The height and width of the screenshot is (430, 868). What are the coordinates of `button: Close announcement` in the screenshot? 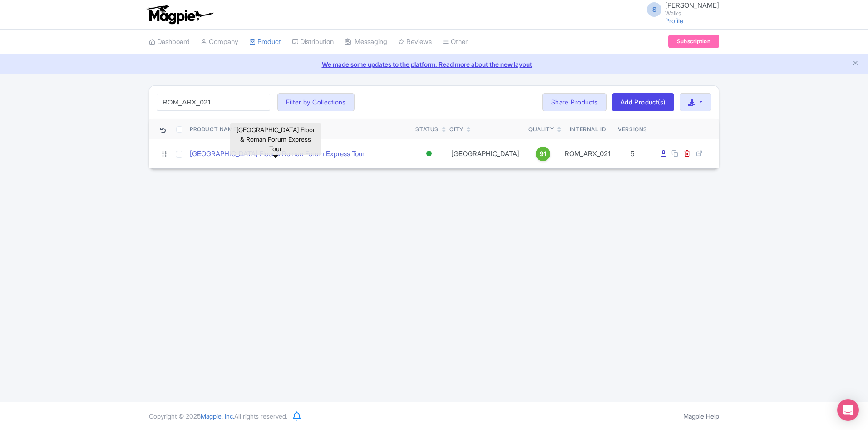 It's located at (856, 63).